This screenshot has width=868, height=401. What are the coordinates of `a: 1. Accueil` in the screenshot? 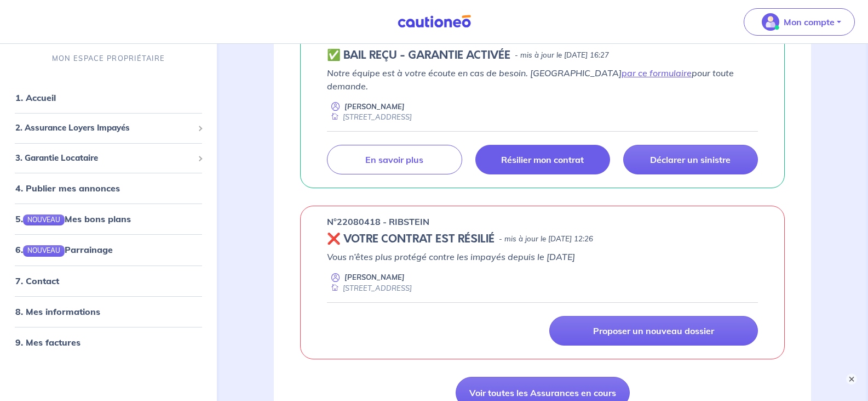 It's located at (36, 98).